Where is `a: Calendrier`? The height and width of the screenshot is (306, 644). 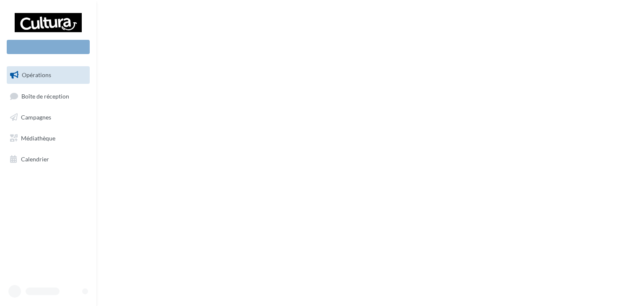
a: Calendrier is located at coordinates (48, 159).